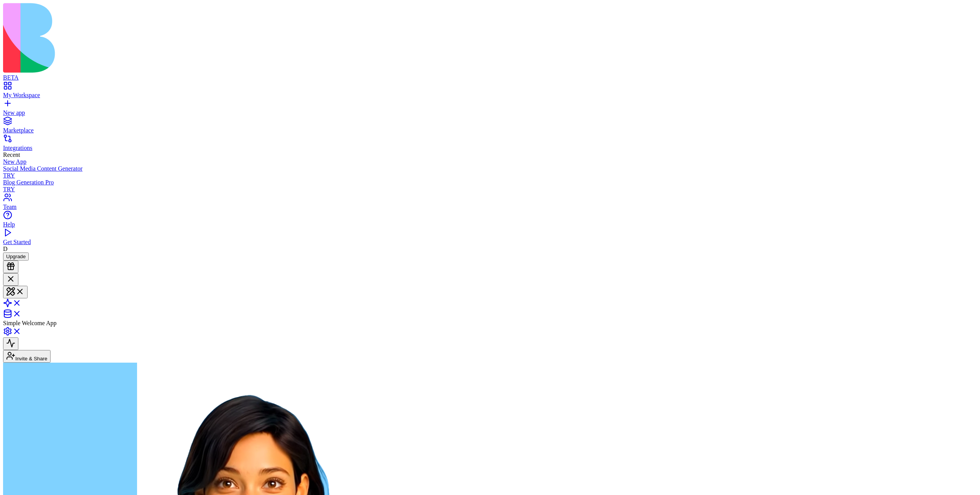  Describe the element at coordinates (490, 95) in the screenshot. I see `div: My Workspace` at that location.